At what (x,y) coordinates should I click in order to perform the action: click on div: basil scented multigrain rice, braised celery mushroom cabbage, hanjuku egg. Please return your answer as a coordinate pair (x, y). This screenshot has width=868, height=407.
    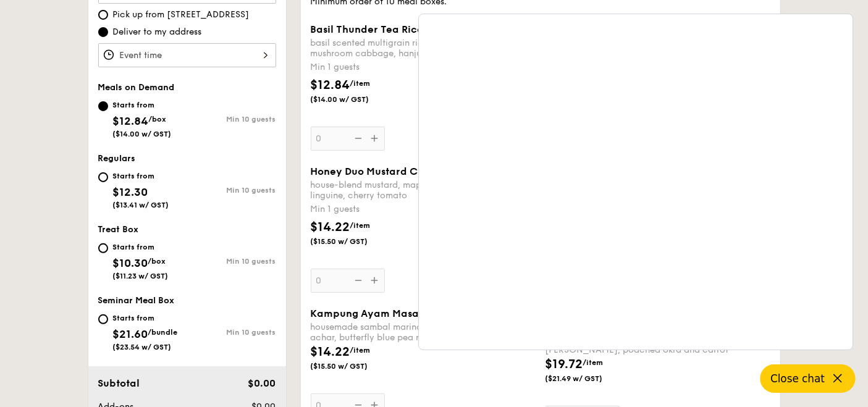
    Looking at the image, I should click on (423, 48).